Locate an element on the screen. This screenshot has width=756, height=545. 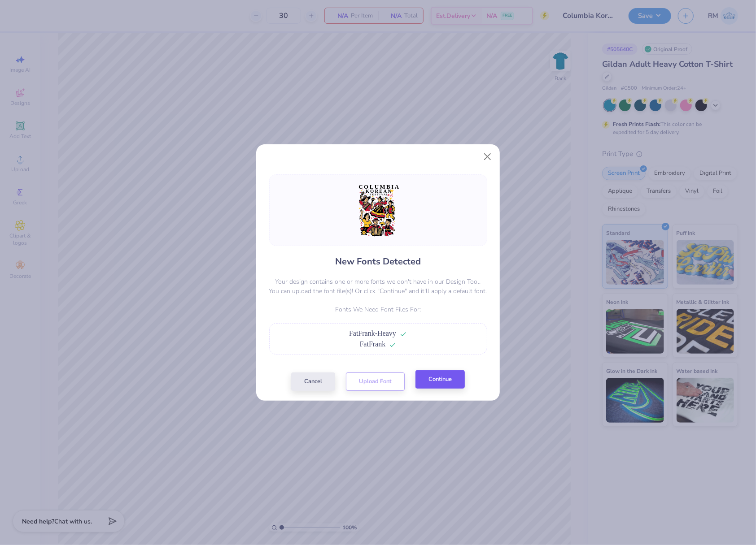
p: Your design contains one or more fonts we don't have in our Design Tool. You can upload the font ... is located at coordinates (378, 287).